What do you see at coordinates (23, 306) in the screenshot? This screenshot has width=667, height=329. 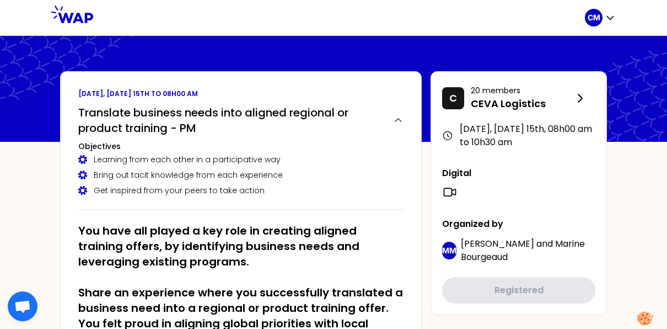 I see `div: Open chat` at bounding box center [23, 306].